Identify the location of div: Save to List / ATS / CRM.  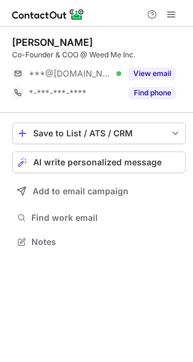
(99, 133).